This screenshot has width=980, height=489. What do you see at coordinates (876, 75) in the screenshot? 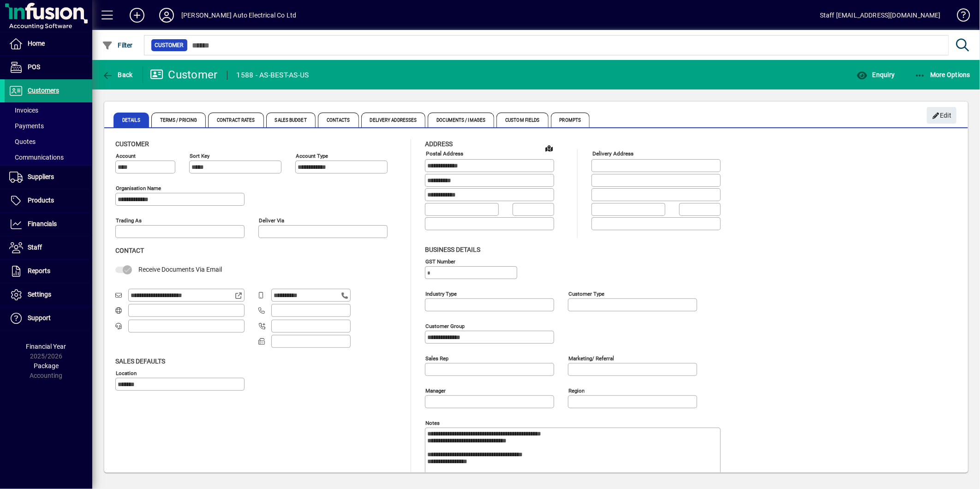
I see `span: Enquiry` at bounding box center [876, 75].